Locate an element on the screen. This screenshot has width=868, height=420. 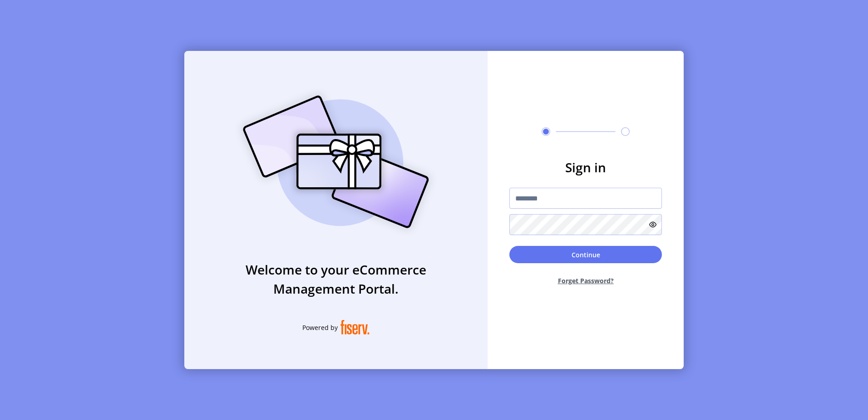
button: Continue is located at coordinates (586, 255).